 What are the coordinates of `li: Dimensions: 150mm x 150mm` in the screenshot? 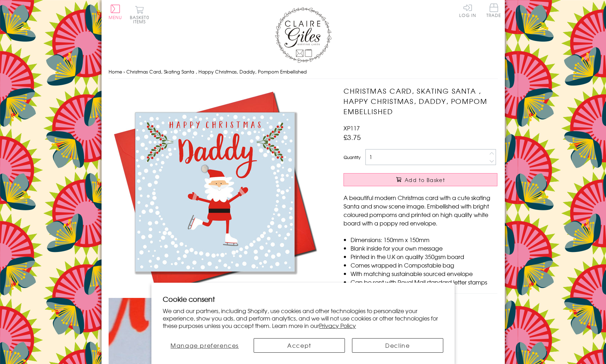 It's located at (424, 240).